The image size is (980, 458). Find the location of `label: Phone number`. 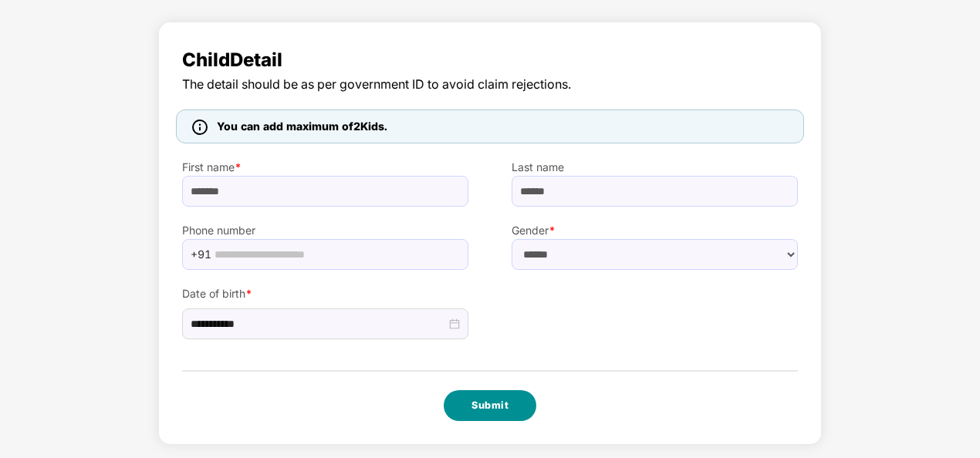

label: Phone number is located at coordinates (325, 231).